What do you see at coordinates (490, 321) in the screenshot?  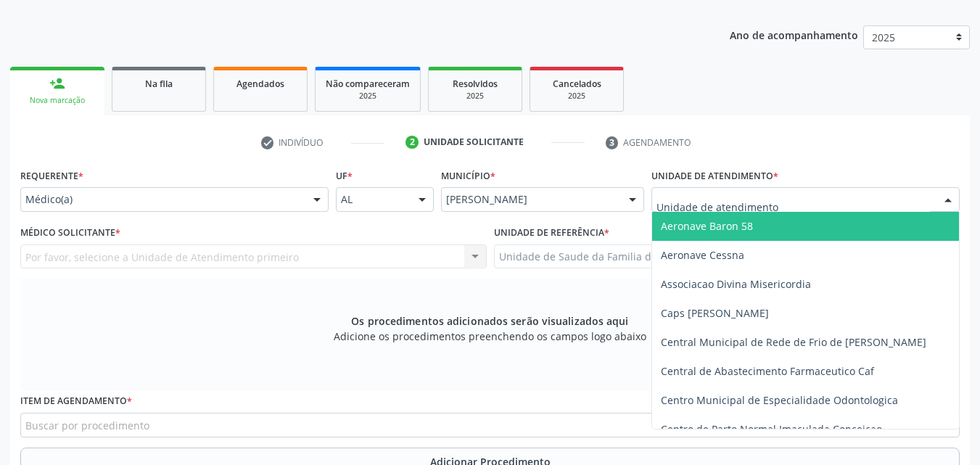 I see `span: Os procedimentos adicionados serão visualizados aqui` at bounding box center [490, 321].